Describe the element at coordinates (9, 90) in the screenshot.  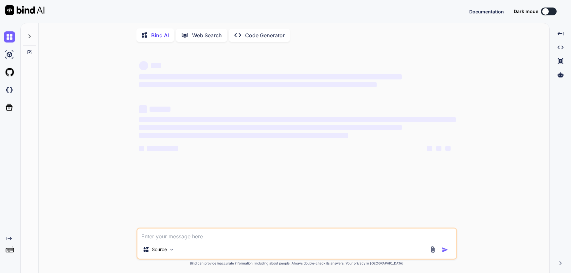
I see `img: darkCloudIdeIcon` at that location.